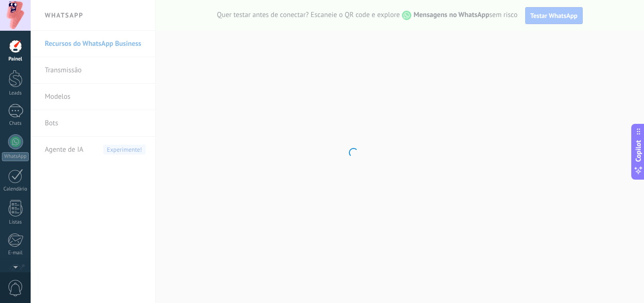 This screenshot has width=644, height=303. Describe the element at coordinates (15, 189) in the screenshot. I see `div: Calendário` at that location.